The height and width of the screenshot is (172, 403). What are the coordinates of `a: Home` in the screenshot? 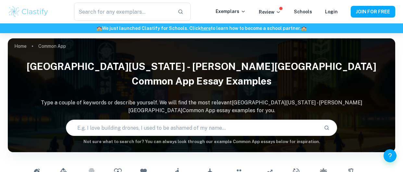 It's located at (20, 46).